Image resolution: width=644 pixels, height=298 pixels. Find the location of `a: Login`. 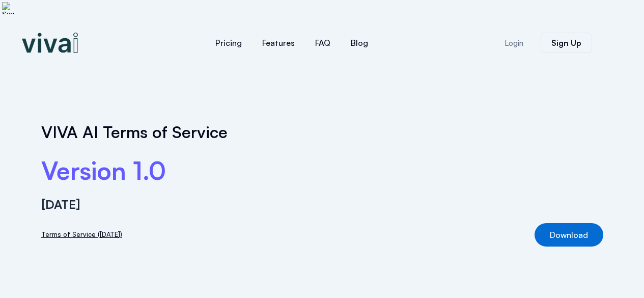

a: Login is located at coordinates (514, 43).